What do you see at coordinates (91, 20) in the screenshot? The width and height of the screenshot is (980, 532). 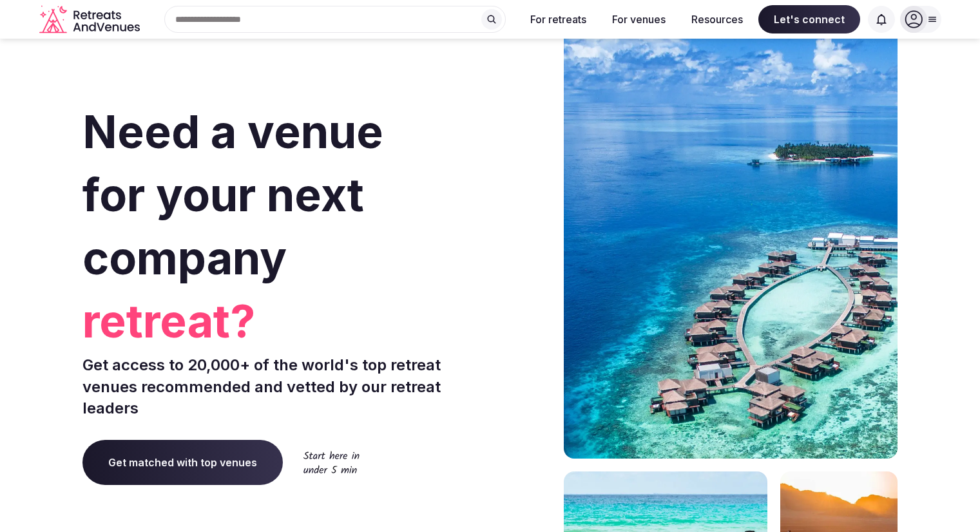 I see `svg: Retreats and Venues company logo` at bounding box center [91, 20].